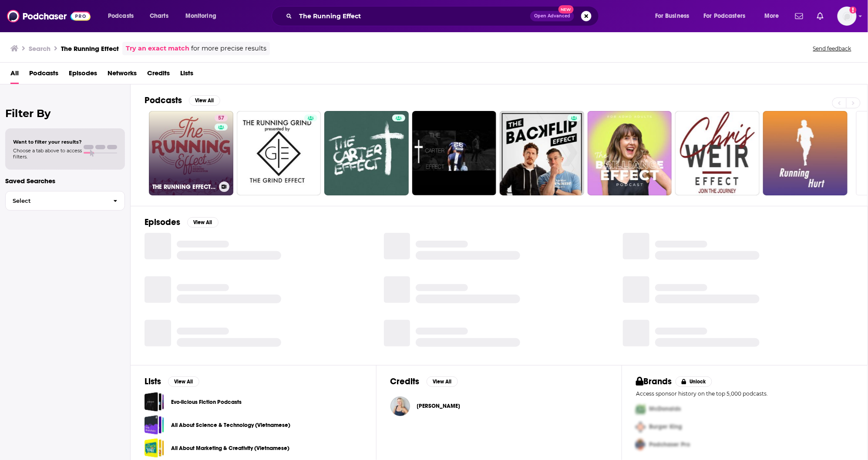 This screenshot has width=868, height=460. Describe the element at coordinates (14, 75) in the screenshot. I see `span: All` at that location.